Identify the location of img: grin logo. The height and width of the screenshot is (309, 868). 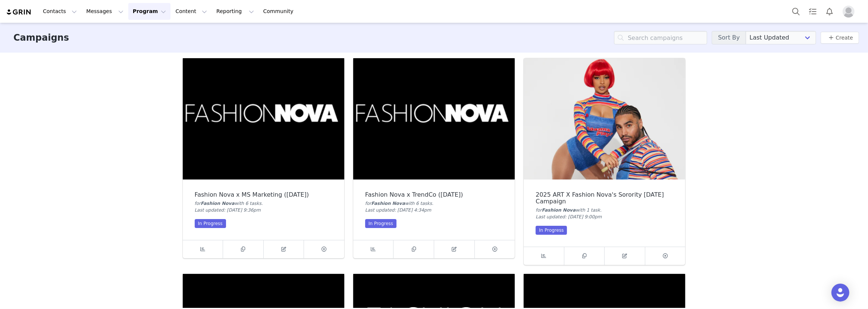
(19, 12).